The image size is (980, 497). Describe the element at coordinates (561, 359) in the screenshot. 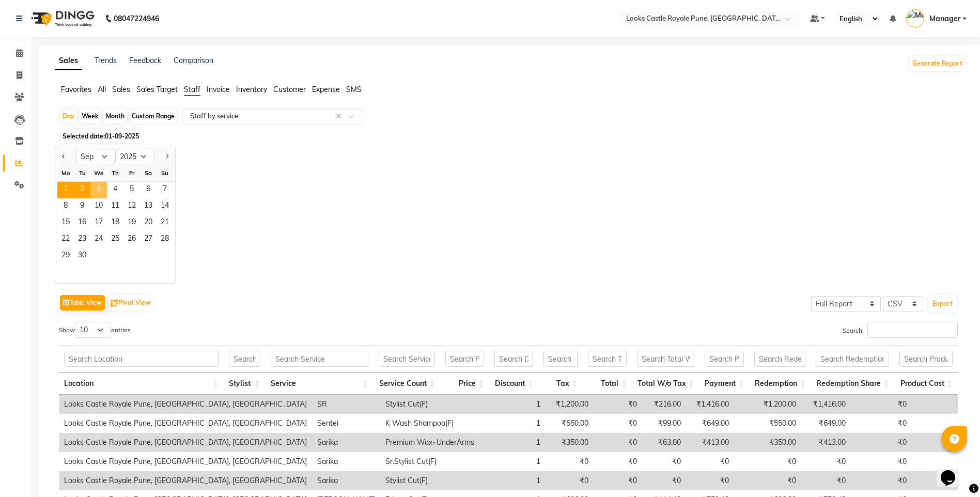

I see `input: Search Tax` at that location.